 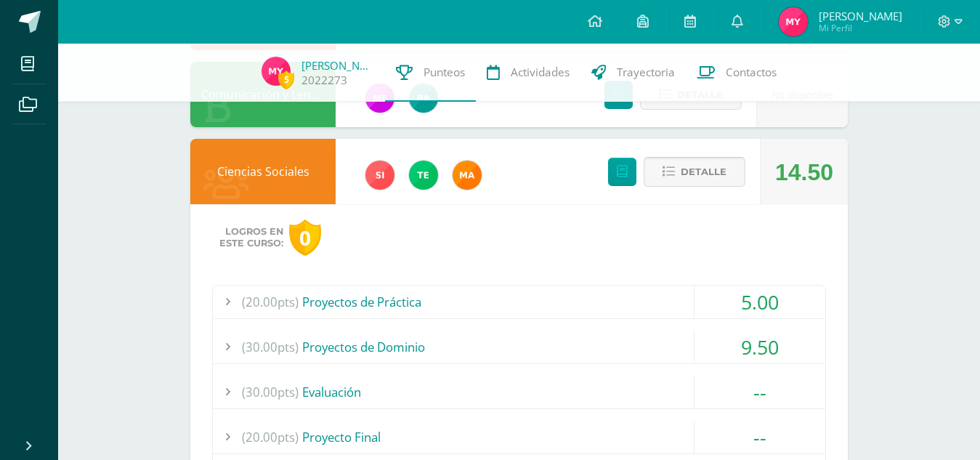 I want to click on div: 0, so click(x=306, y=238).